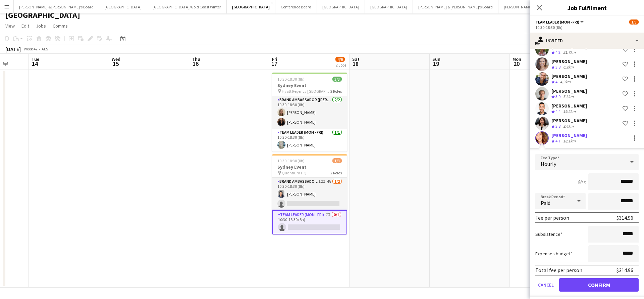  I want to click on div: Fee per person, so click(552, 218).